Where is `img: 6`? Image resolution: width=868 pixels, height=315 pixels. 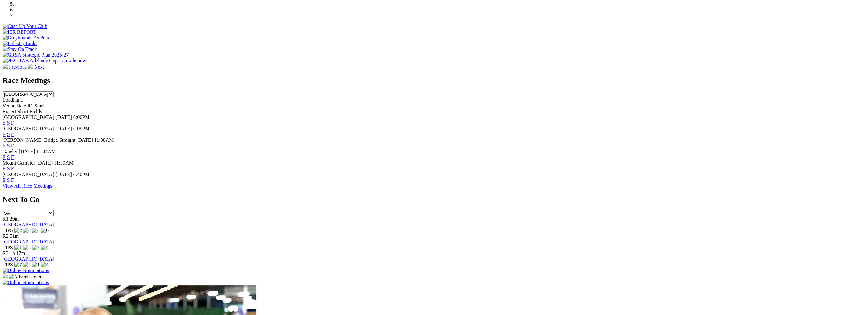
img: 6 is located at coordinates (45, 230).